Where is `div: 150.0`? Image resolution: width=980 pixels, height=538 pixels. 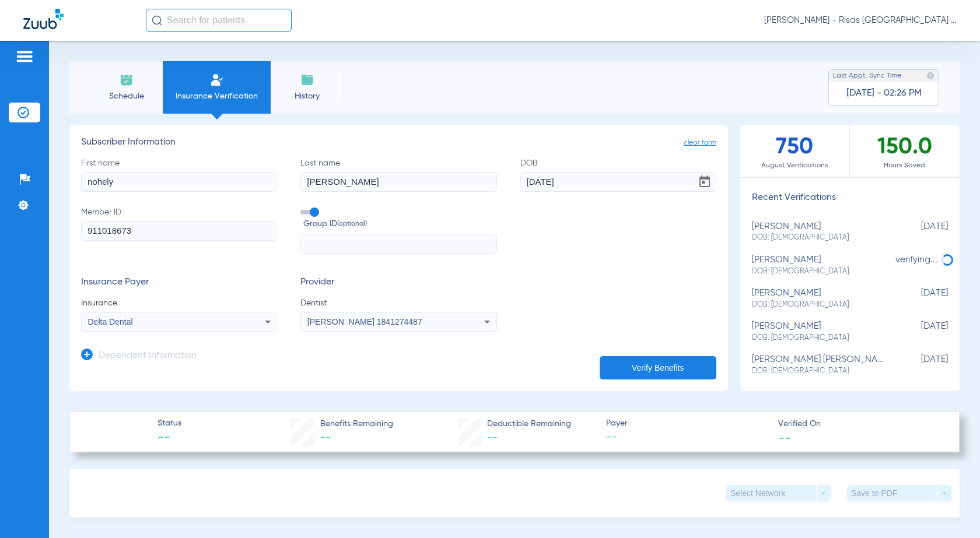 div: 150.0 is located at coordinates (904, 151).